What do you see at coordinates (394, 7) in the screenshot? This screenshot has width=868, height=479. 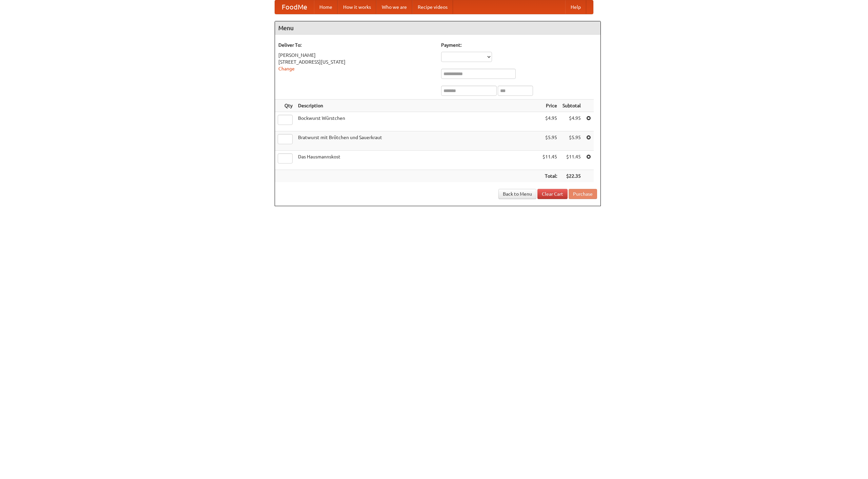 I see `a: Who we are` at bounding box center [394, 7].